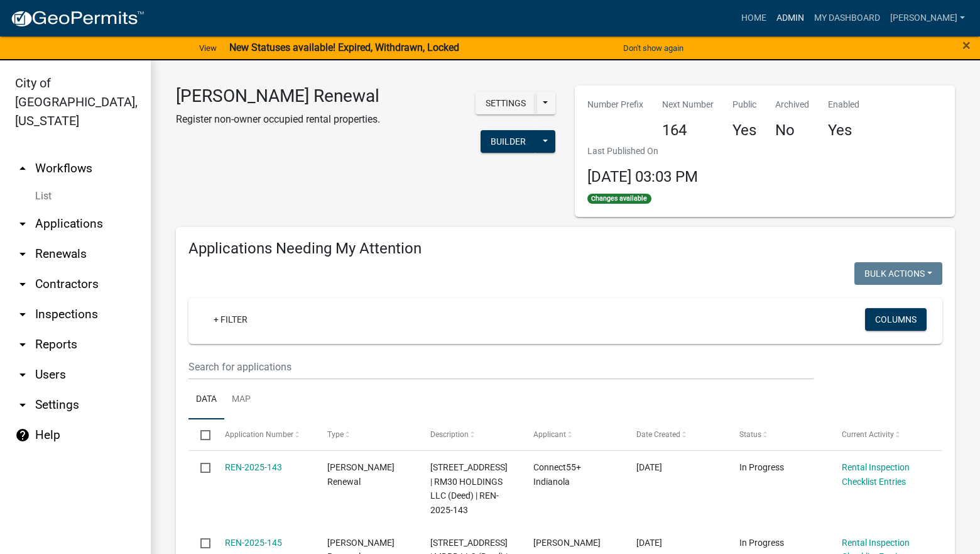 The width and height of the screenshot is (980, 554). Describe the element at coordinates (688, 104) in the screenshot. I see `p: Next Number` at that location.